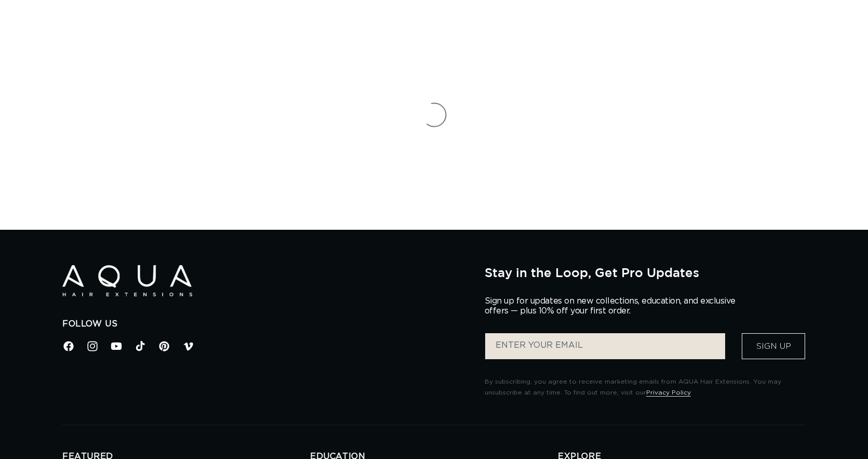 This screenshot has width=868, height=459. What do you see at coordinates (615, 306) in the screenshot?
I see `p: Sign up for updates on new collections, education, and exclusive offers — plus 10% off your first...` at bounding box center [615, 306].